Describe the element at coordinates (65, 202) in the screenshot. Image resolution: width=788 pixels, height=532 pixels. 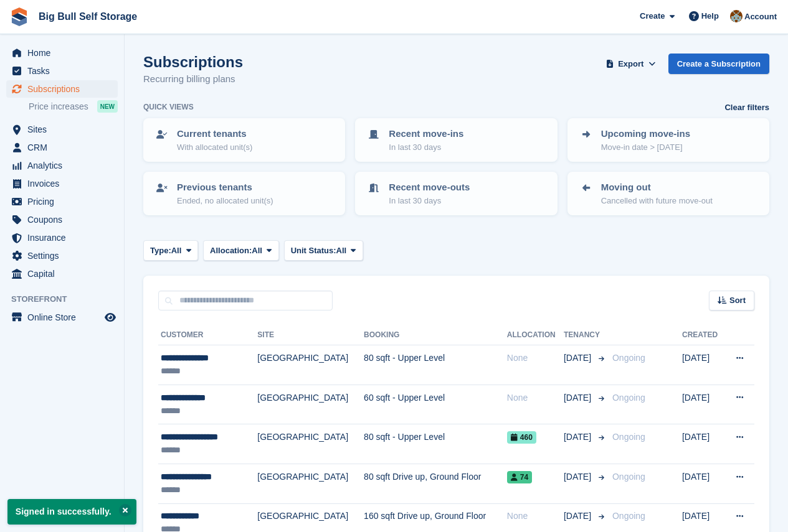
I see `span: Pricing` at that location.